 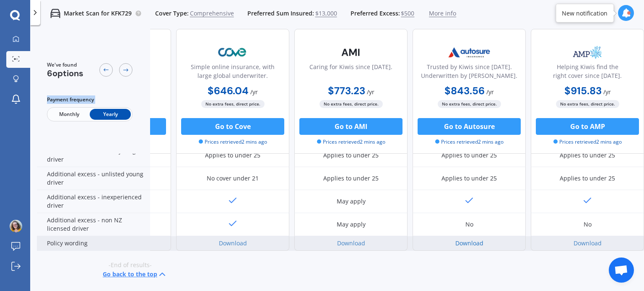 What do you see at coordinates (351, 126) in the screenshot?
I see `button: Go to AMI` at bounding box center [351, 126].